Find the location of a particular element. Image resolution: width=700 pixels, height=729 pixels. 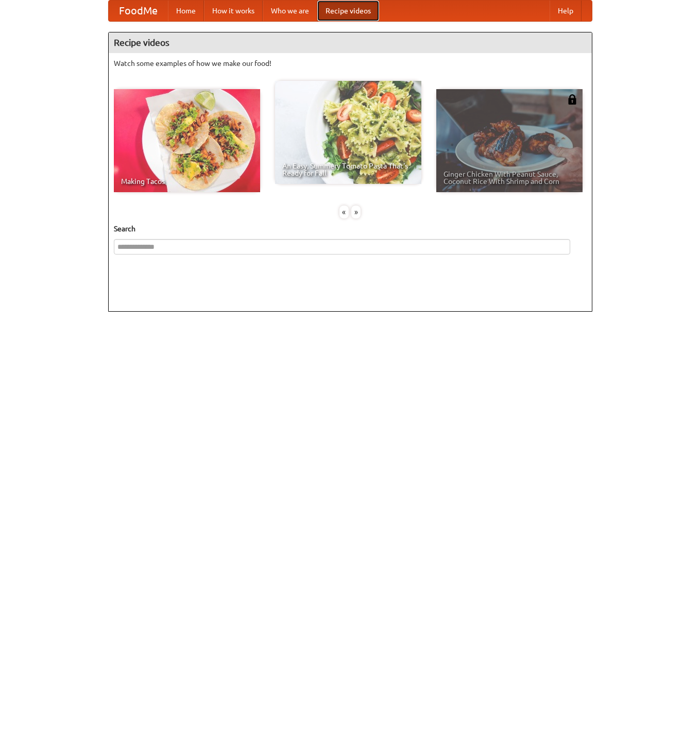

h5: Search is located at coordinates (350, 228).